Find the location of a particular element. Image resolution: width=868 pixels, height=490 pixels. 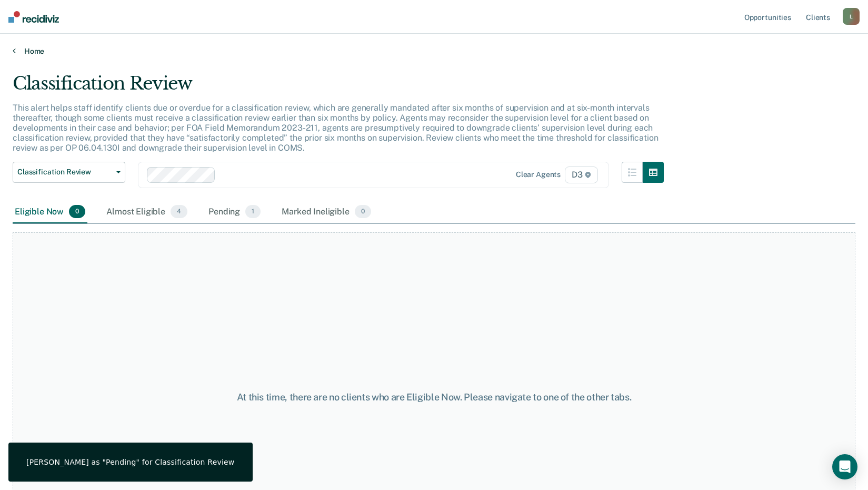

p: This alert helps staff identify clients due or overdue for a classification review, which are gen... is located at coordinates (335, 128).